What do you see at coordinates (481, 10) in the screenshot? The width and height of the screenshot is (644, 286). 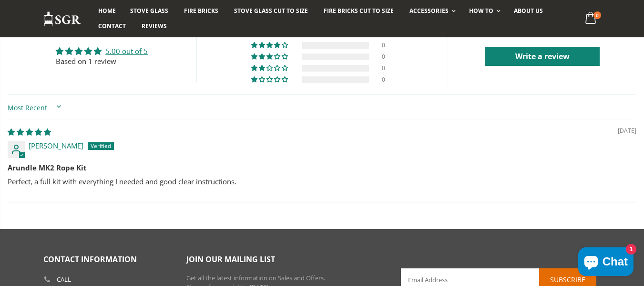 I see `span: How To` at bounding box center [481, 10].